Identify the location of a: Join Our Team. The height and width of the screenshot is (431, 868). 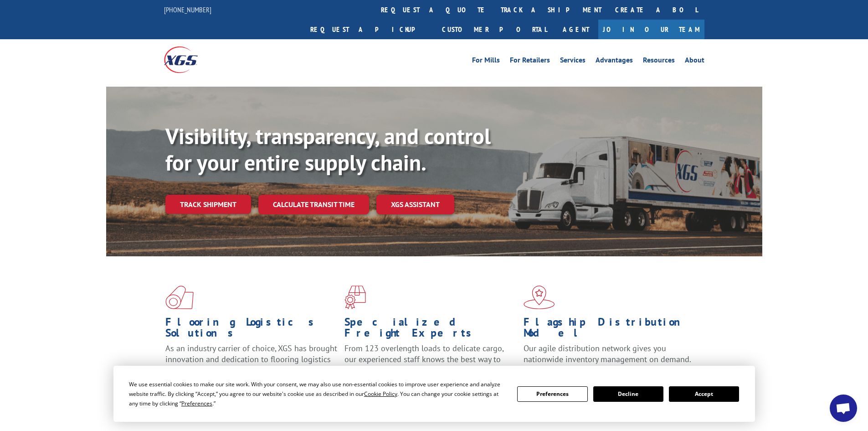
(651, 29).